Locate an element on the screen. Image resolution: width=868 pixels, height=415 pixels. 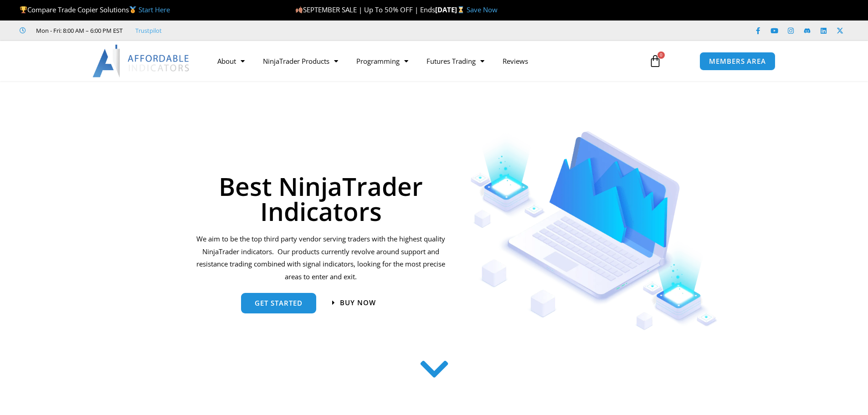
img: LogoAI | Affordable Indicators – NinjaTrader is located at coordinates (141, 61).